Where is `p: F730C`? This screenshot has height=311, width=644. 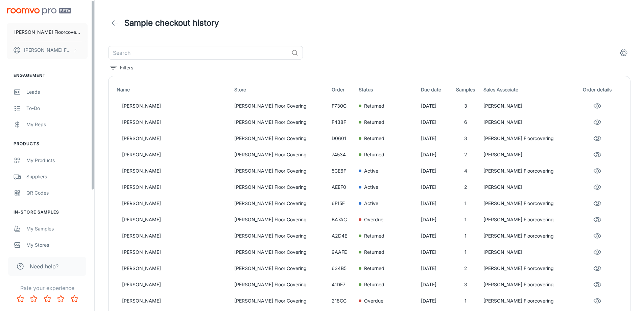
p: F730C is located at coordinates (342, 106).